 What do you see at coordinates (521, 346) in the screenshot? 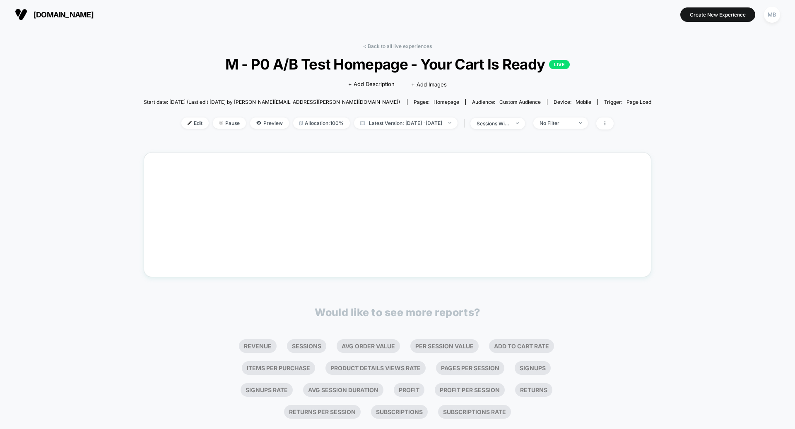
I see `li: Add To Cart Rate` at bounding box center [521, 346].